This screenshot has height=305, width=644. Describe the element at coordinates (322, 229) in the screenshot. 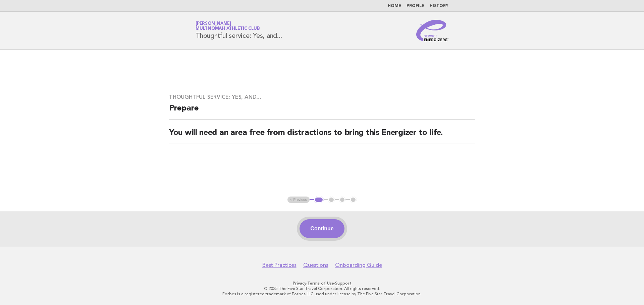

I see `button: Continue` at that location.